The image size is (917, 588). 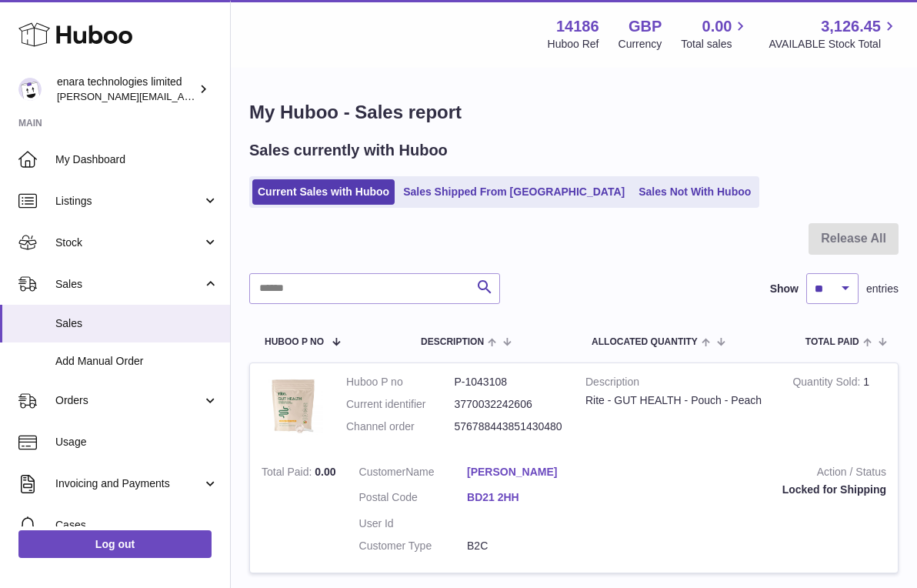 What do you see at coordinates (677, 400) in the screenshot?
I see `div: Rite - GUT HEALTH - Pouch - Peach` at bounding box center [677, 400].